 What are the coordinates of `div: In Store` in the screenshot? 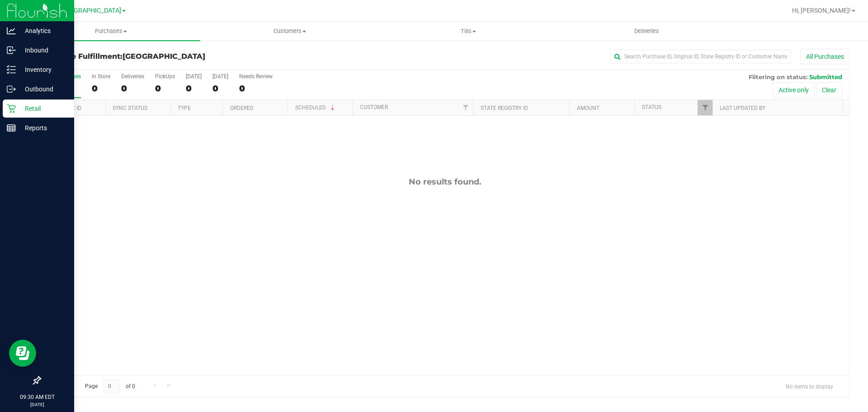 It's located at (101, 76).